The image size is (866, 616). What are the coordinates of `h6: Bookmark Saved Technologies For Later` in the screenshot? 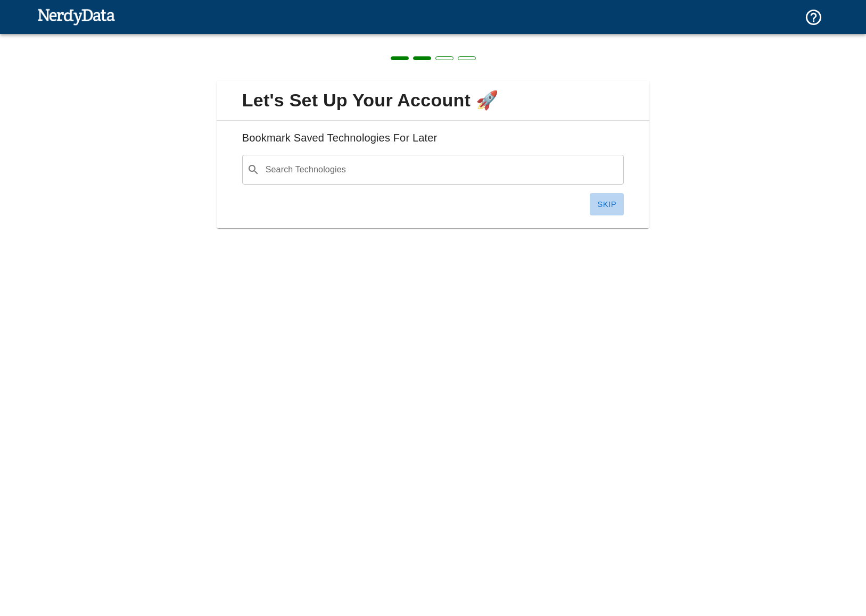 It's located at (433, 142).